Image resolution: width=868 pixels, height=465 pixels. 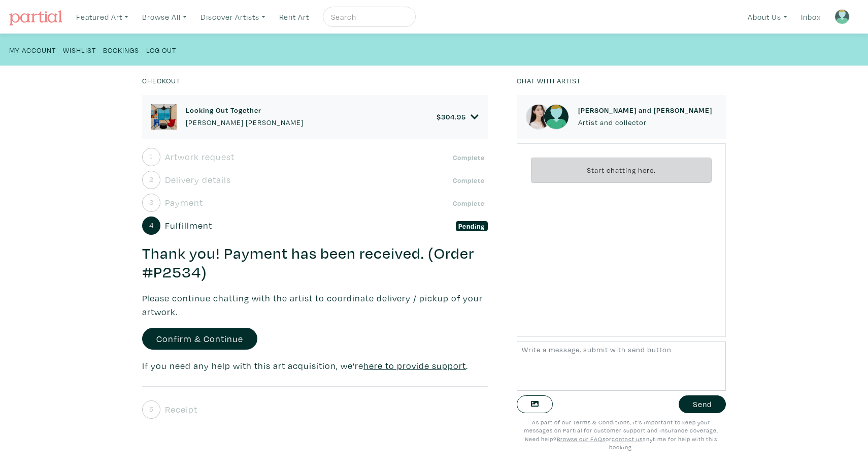 What do you see at coordinates (199, 339) in the screenshot?
I see `a: Confirm & Continue` at bounding box center [199, 339].